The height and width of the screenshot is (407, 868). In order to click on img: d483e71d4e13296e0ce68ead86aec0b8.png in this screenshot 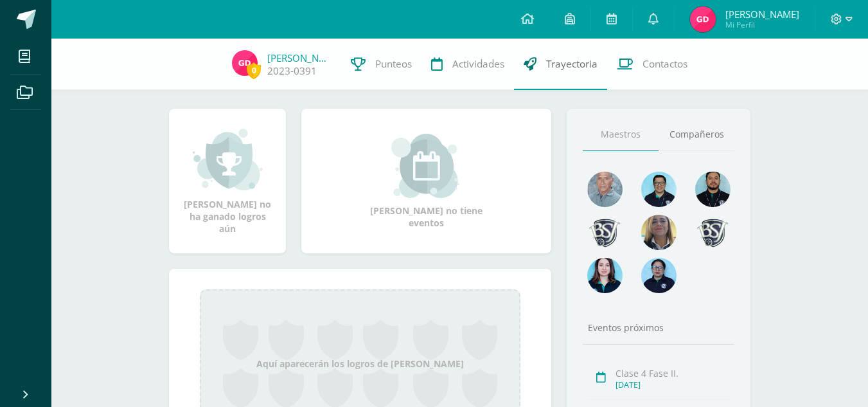, I will do `click(605, 232)`.